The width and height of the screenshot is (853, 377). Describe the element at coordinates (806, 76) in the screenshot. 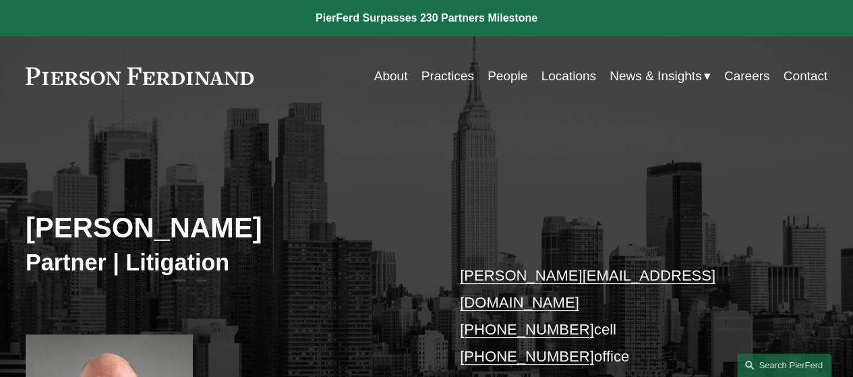

I see `a: Contact` at that location.